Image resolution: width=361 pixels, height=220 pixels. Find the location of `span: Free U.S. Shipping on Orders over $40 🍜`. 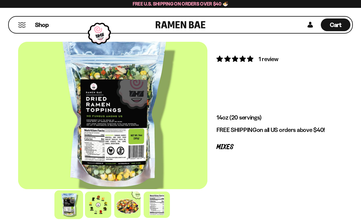

span: Free U.S. Shipping on Orders over $40 🍜 is located at coordinates (180, 4).